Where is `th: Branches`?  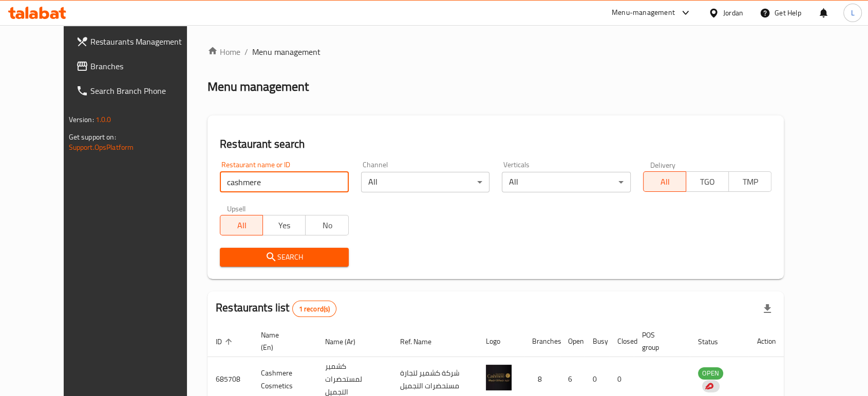
th: Branches is located at coordinates (542, 341).